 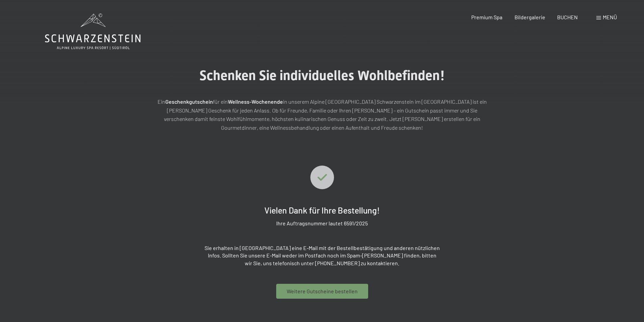 I want to click on span: BUCHEN, so click(x=567, y=17).